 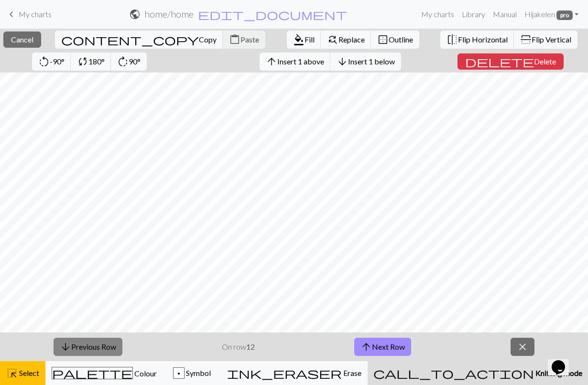 What do you see at coordinates (92, 373) in the screenshot?
I see `span: palette` at bounding box center [92, 373].